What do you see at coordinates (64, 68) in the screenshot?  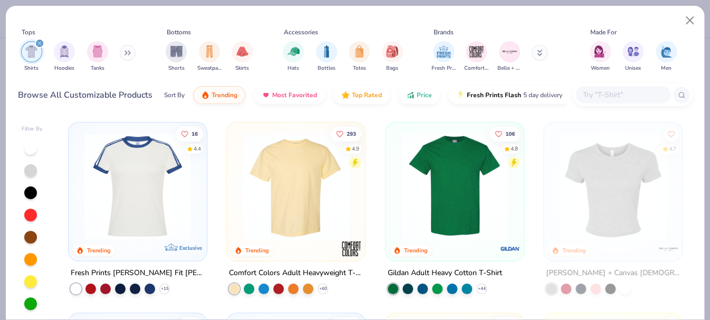 I see `span: Hoodies` at bounding box center [64, 68].